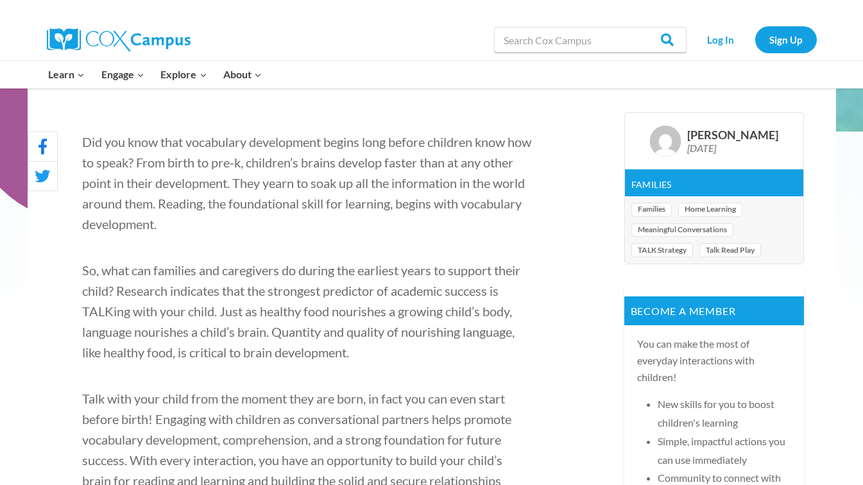 The image size is (863, 485). Describe the element at coordinates (67, 74) in the screenshot. I see `button: Child menu of Learn` at that location.